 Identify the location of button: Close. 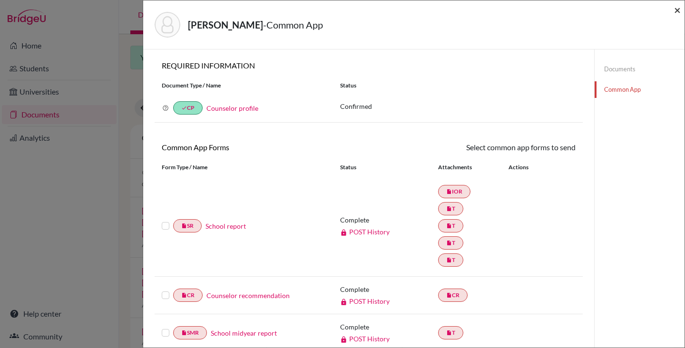
(677, 10).